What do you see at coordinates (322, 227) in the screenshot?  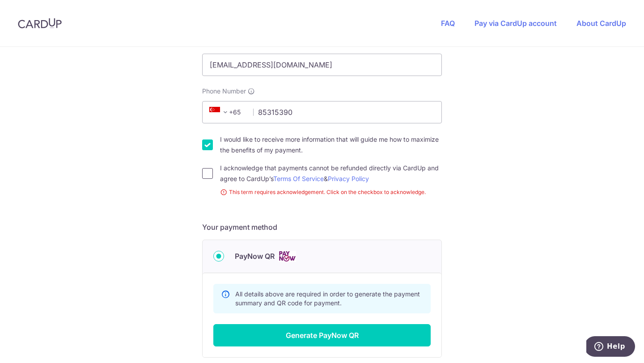 I see `h5: Your payment method` at bounding box center [322, 227].